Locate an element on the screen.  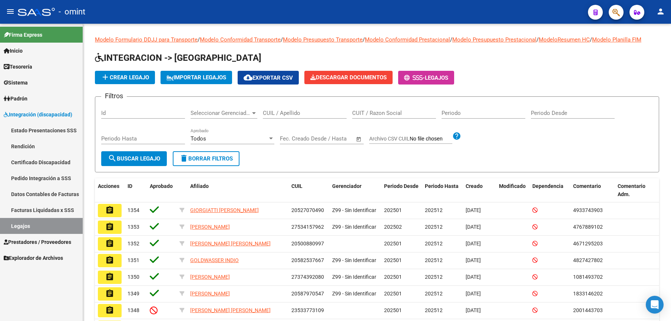
h3: Filtros is located at coordinates (114, 96).